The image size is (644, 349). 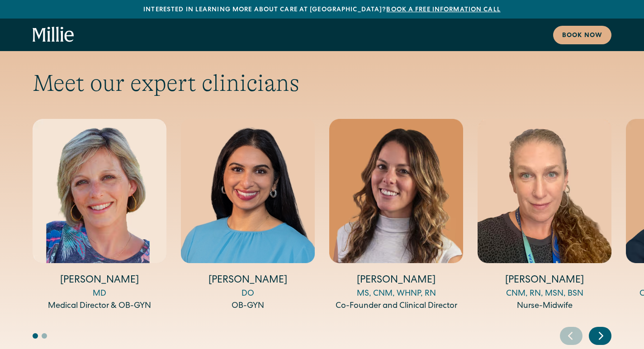 What do you see at coordinates (582, 36) in the screenshot?
I see `div: Book now` at bounding box center [582, 36].